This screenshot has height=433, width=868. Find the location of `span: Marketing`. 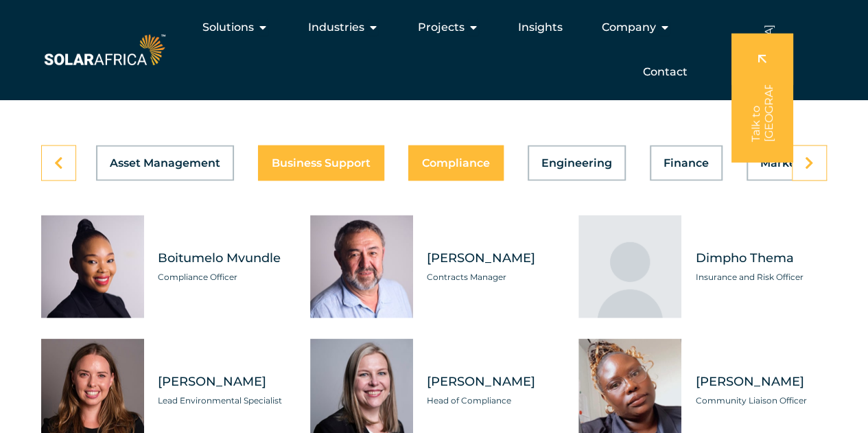

span: Marketing is located at coordinates (790, 162).